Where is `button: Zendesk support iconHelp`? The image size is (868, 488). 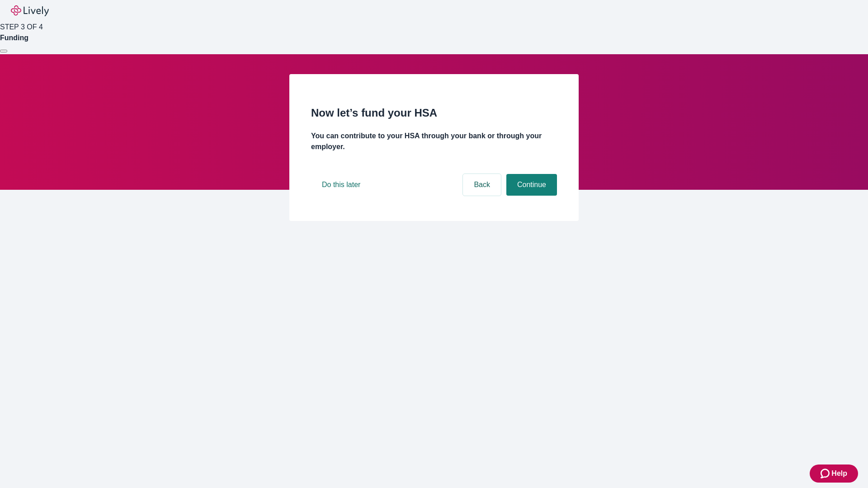 button: Zendesk support iconHelp is located at coordinates (833, 474).